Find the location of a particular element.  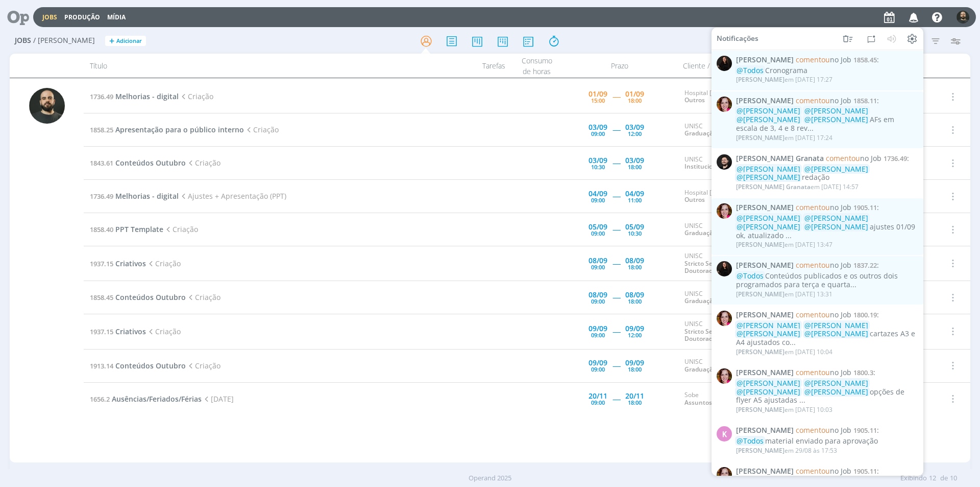

span: 1858.11 is located at coordinates (865, 100).